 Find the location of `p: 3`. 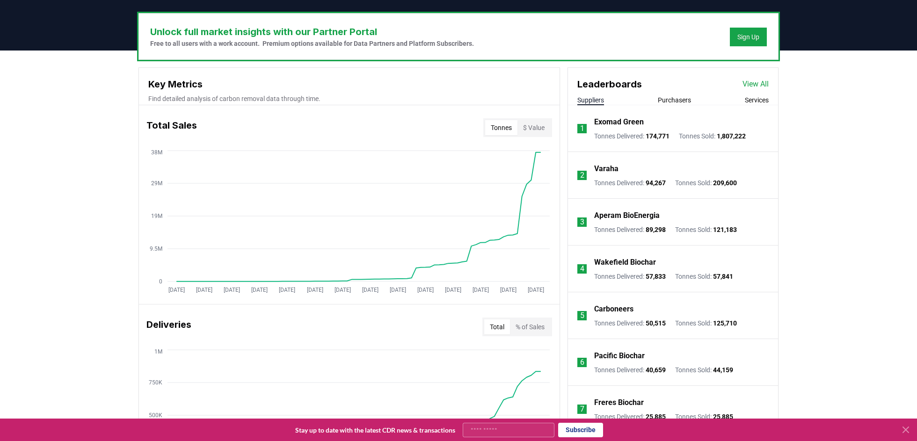

p: 3 is located at coordinates (582, 222).